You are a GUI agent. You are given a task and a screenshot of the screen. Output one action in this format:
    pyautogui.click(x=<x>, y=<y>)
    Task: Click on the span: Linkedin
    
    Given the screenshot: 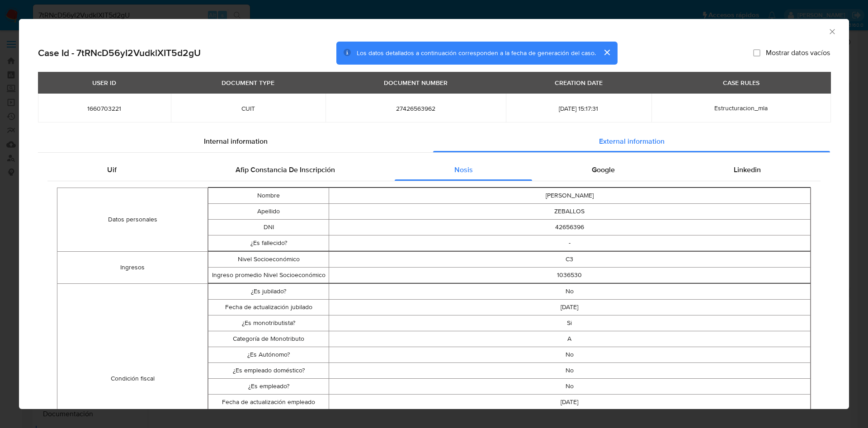 What is the action you would take?
    pyautogui.click(x=747, y=170)
    